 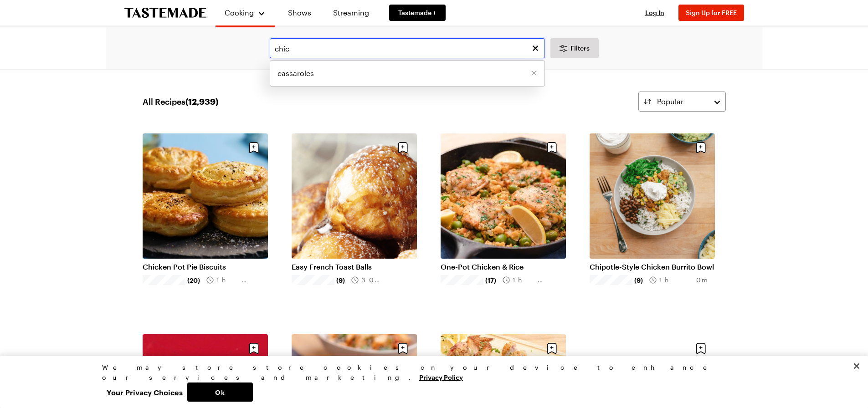 What do you see at coordinates (418, 13) in the screenshot?
I see `span: Tastemade +` at bounding box center [418, 13].